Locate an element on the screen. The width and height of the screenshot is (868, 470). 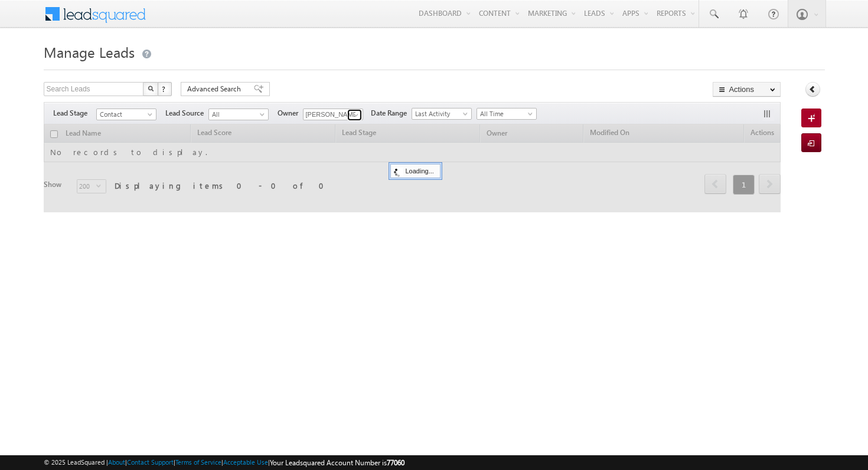
span: © 2025 LeadSquared | | | | | is located at coordinates (224, 463).